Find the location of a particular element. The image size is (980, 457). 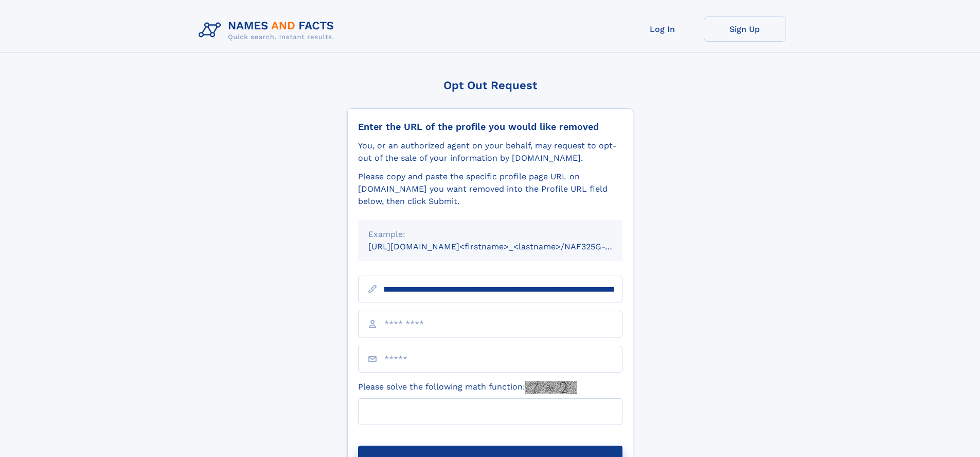

label: Please solve the following math function: is located at coordinates (467, 387).